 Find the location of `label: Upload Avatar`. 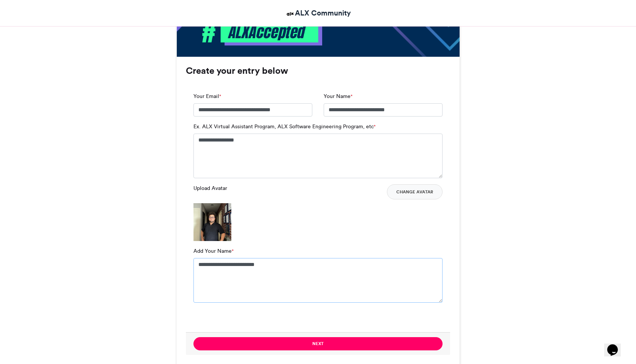

label: Upload Avatar is located at coordinates (210, 188).